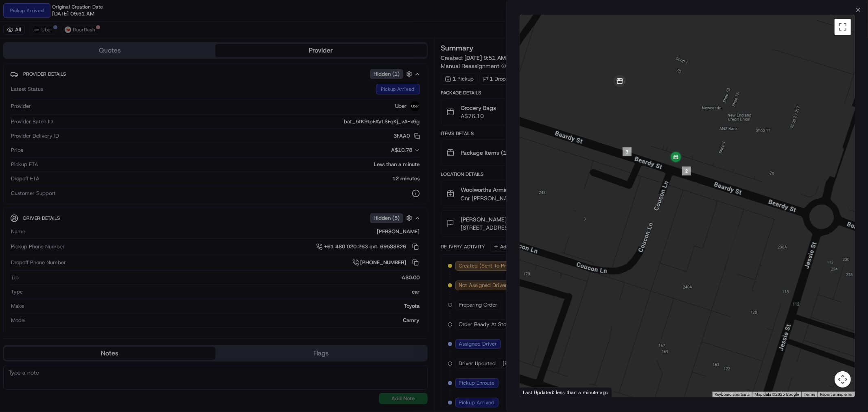 This screenshot has height=412, width=868. I want to click on a: Open this area in Google Maps (opens a new window), so click(535, 392).